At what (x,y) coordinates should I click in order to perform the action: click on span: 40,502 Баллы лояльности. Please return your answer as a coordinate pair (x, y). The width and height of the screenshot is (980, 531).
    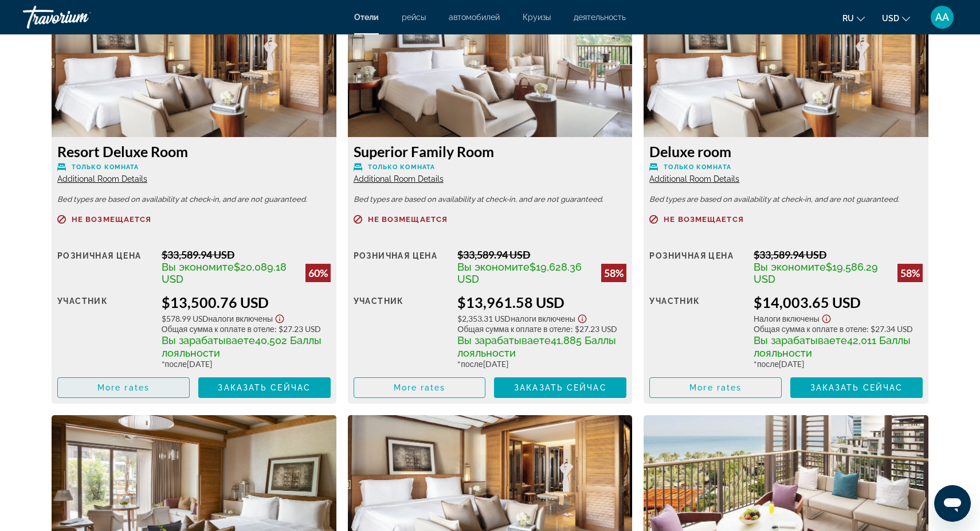
    Looking at the image, I should click on (242, 346).